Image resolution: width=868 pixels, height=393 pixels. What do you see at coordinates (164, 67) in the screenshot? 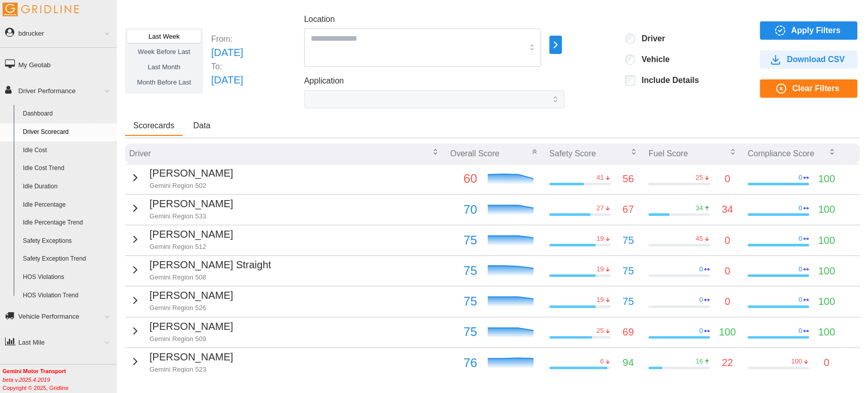
I see `span: Last Month` at bounding box center [164, 67].